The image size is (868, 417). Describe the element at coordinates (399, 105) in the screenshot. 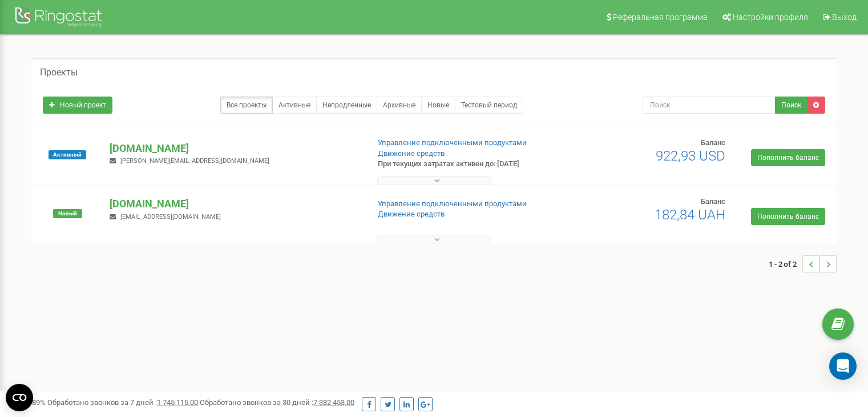

I see `a: Архивные` at that location.